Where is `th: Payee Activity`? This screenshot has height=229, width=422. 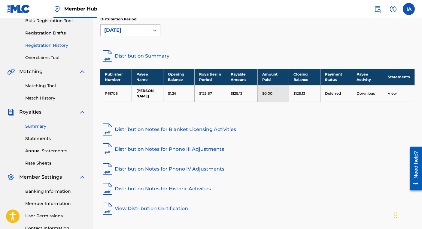 th: Payee Activity is located at coordinates (367, 77).